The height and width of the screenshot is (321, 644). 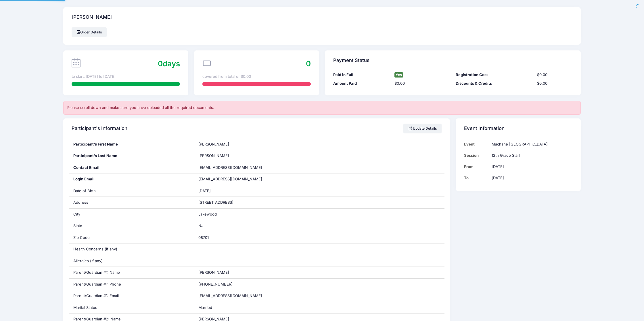 I want to click on span: 08701, so click(x=203, y=237).